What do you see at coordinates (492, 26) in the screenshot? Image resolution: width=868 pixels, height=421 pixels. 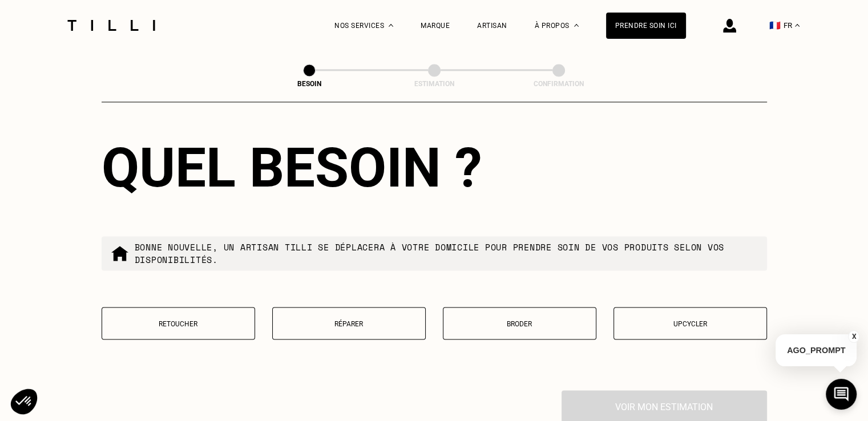 I see `div: Artisan` at bounding box center [492, 26].